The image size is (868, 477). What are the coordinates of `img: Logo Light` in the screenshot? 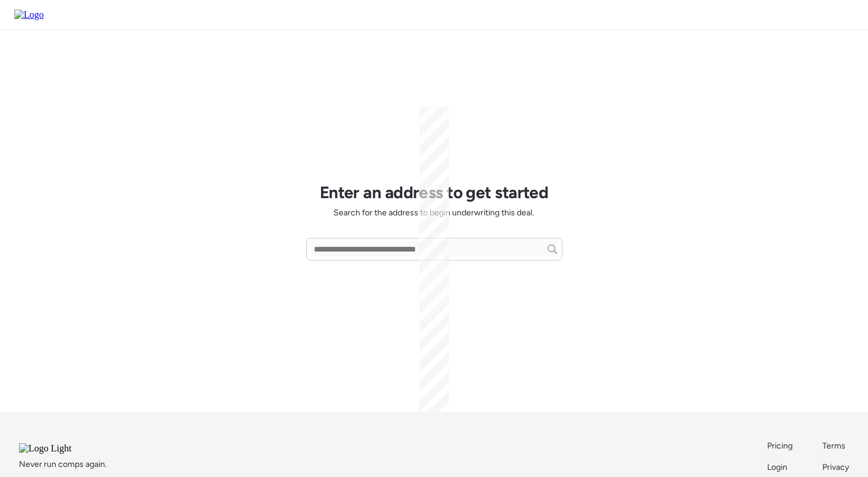 It's located at (61, 449).